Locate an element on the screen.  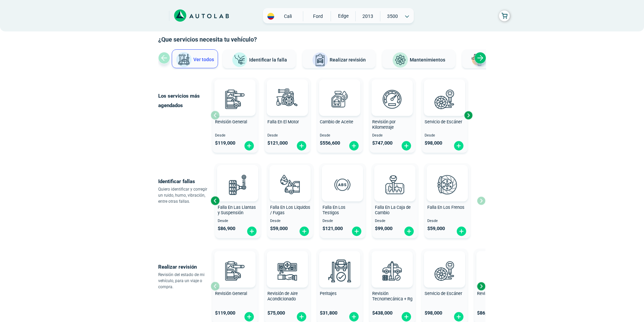
button: Cambio de Aceite Desde $556,600 is located at coordinates (340, 115).